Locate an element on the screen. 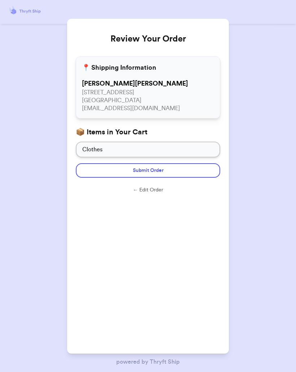 Image resolution: width=296 pixels, height=372 pixels. h3: 📍 Shipping Information is located at coordinates (119, 68).